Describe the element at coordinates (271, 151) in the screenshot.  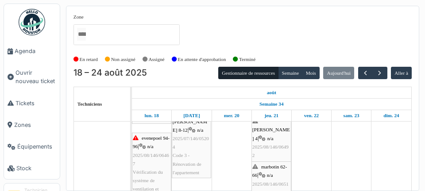
I see `span: 2025/08/146/06492` at that location.